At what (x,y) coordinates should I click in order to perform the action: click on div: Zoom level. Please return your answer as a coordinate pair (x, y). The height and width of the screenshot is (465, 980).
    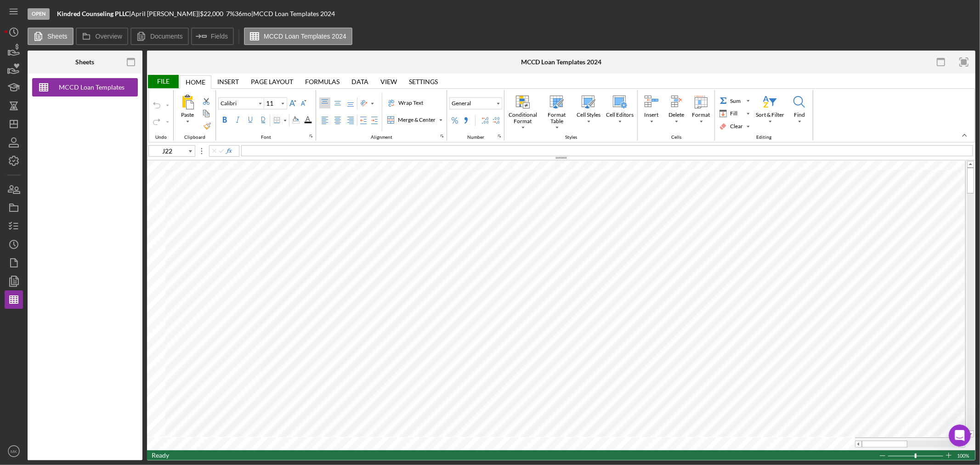
    Looking at the image, I should click on (964, 455).